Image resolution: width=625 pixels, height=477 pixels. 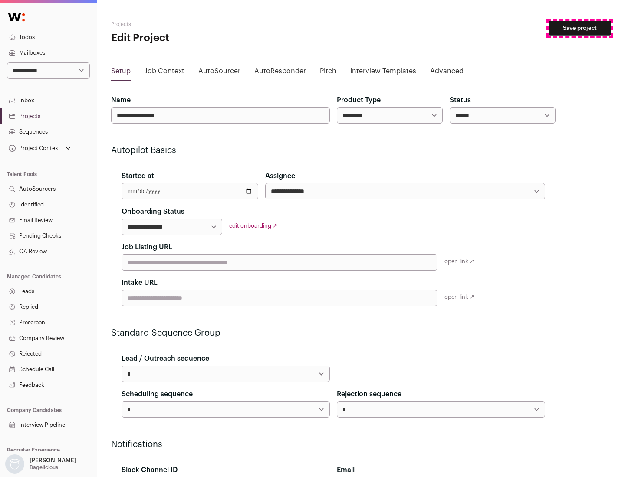 I want to click on div: Email, so click(x=441, y=470).